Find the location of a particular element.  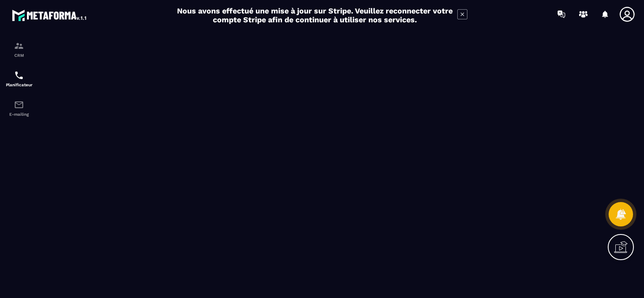

p: CRM is located at coordinates (19, 55).